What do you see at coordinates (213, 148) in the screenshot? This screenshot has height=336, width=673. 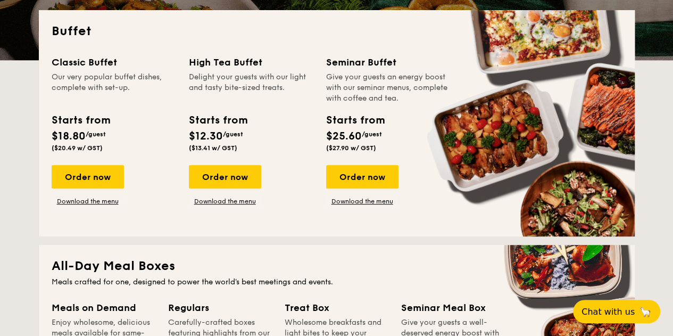 I see `span: ($13.41 w/ GST)` at bounding box center [213, 148].